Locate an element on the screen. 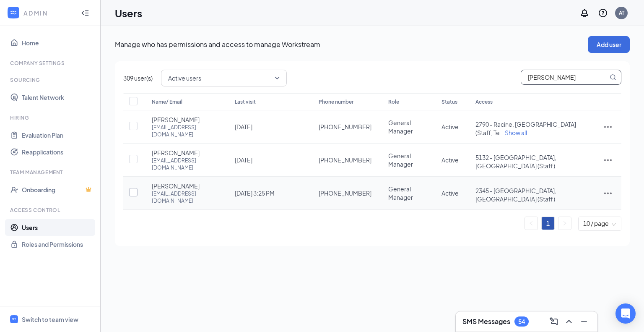 This screenshot has height=332, width=644. span: right is located at coordinates (565, 223).